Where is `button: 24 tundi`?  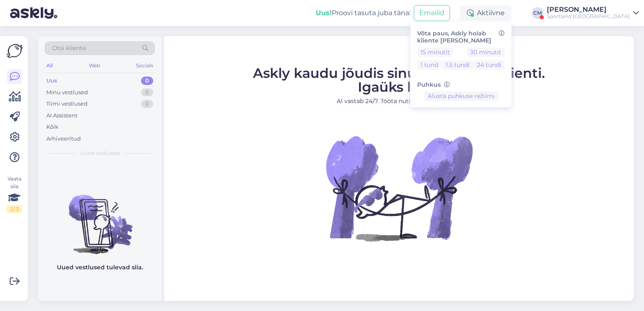 button: 24 tundi is located at coordinates (489, 65).